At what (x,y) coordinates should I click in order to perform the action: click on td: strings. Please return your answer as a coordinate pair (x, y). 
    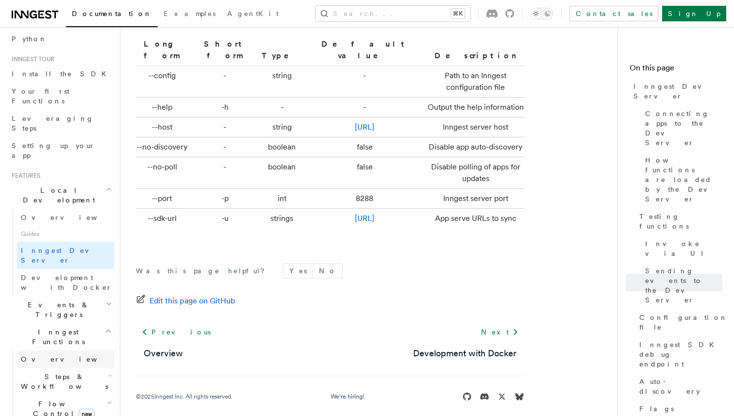
    Looking at the image, I should click on (282, 218).